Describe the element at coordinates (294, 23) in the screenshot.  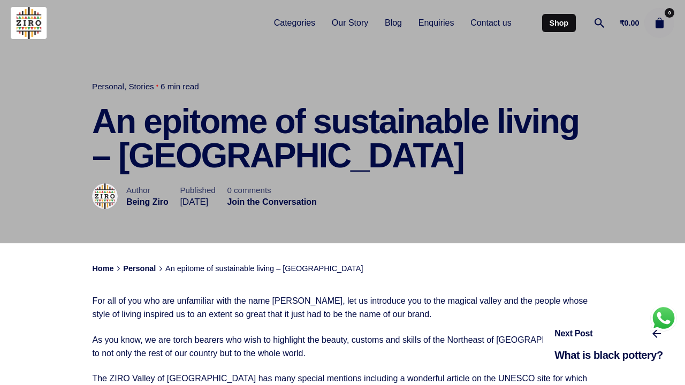
I see `a: Categories` at that location.